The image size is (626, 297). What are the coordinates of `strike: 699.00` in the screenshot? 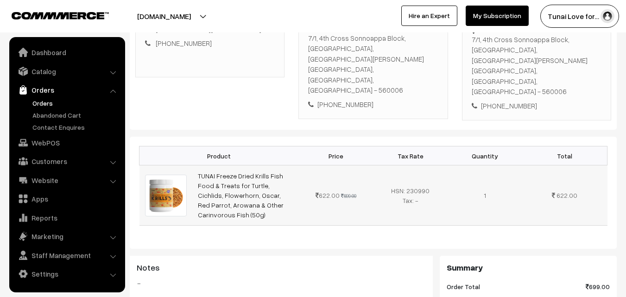 It's located at (348, 195).